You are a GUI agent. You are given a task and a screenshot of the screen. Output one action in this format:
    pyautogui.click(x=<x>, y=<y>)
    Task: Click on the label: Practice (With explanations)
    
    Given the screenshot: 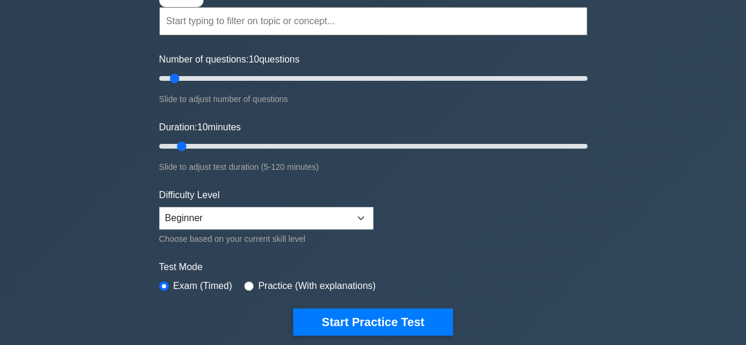 What is the action you would take?
    pyautogui.click(x=317, y=286)
    